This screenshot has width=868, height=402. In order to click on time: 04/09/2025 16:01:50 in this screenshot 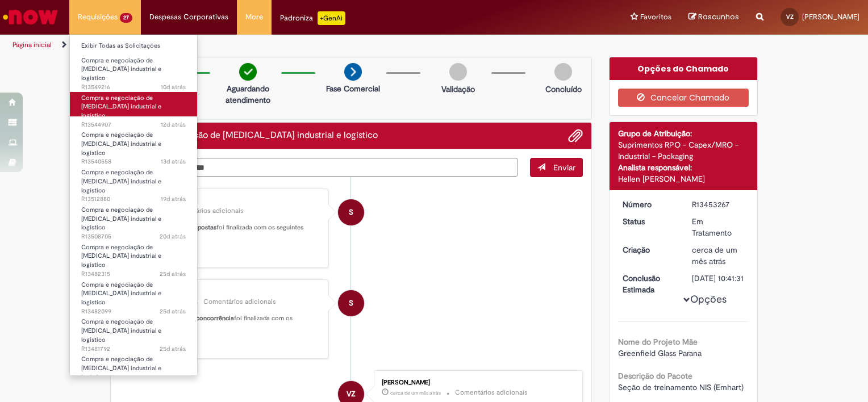, I will do `click(173, 311)`.